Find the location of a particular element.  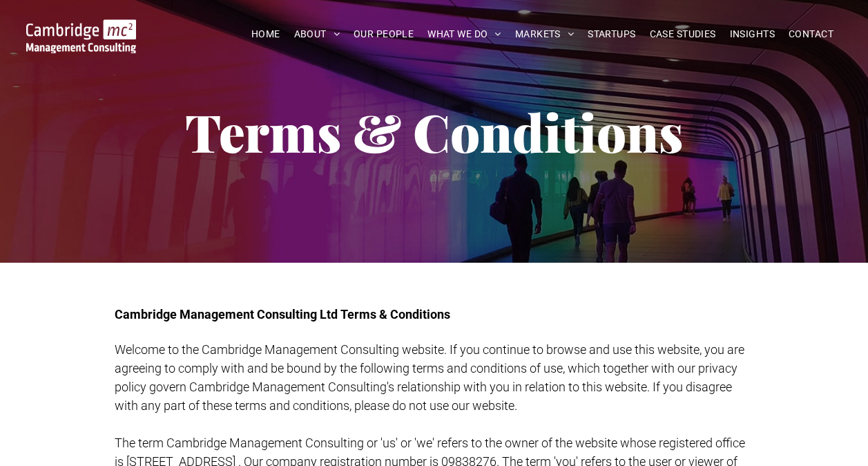

a: WHAT WE DO is located at coordinates (464, 34).